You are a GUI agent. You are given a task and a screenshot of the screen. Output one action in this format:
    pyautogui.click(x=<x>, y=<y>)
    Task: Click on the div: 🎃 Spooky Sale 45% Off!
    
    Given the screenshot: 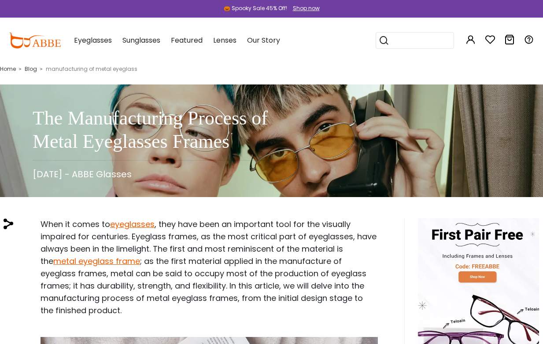 What is the action you would take?
    pyautogui.click(x=255, y=8)
    